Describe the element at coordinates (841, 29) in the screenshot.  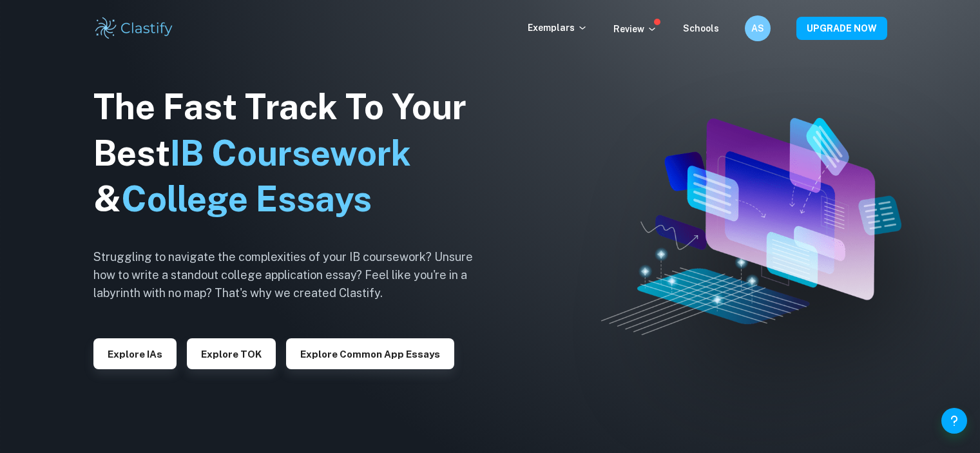
I see `button: UPGRADE NOW` at that location.